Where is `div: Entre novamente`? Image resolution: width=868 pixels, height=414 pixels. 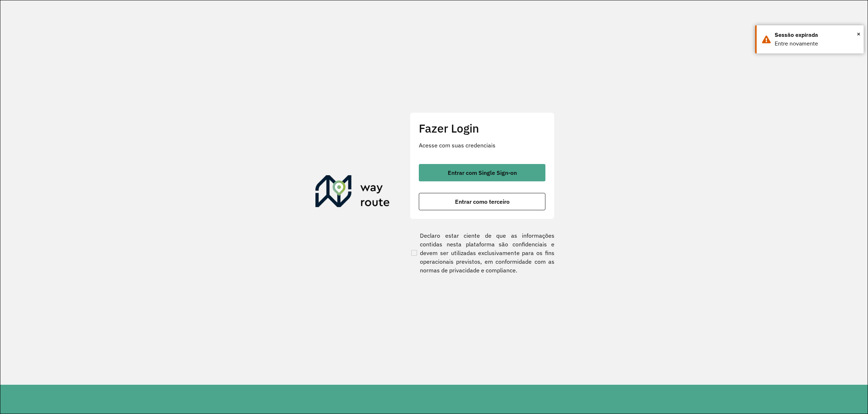 div: Entre novamente is located at coordinates (817, 43).